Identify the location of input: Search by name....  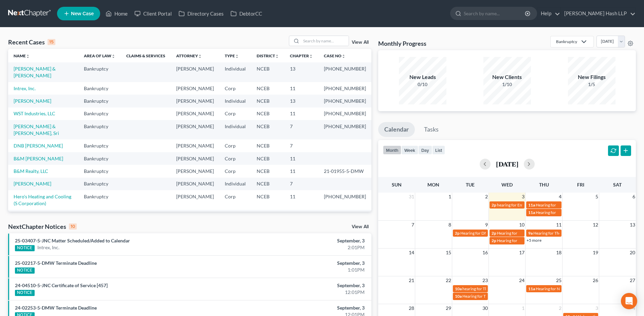
(495, 13).